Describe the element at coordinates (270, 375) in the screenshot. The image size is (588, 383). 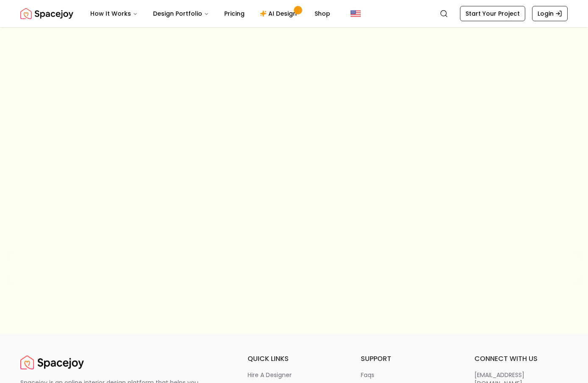
I see `p: hire a designer` at that location.